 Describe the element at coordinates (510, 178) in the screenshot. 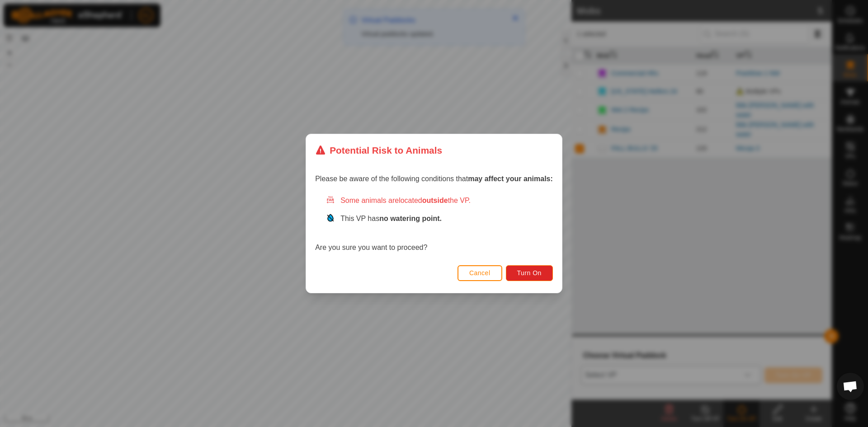

I see `strong: may affect your animals:` at that location.